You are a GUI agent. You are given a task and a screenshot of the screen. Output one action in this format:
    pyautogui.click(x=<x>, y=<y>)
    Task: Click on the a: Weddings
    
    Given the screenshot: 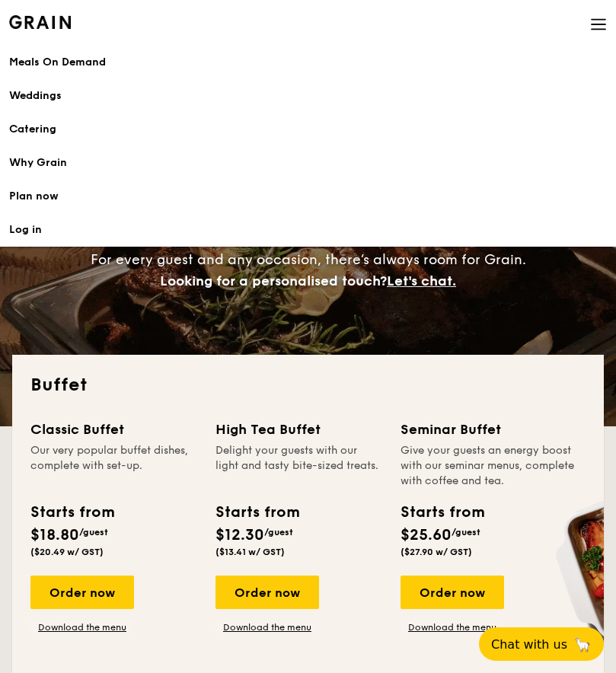 What is the action you would take?
    pyautogui.click(x=308, y=96)
    